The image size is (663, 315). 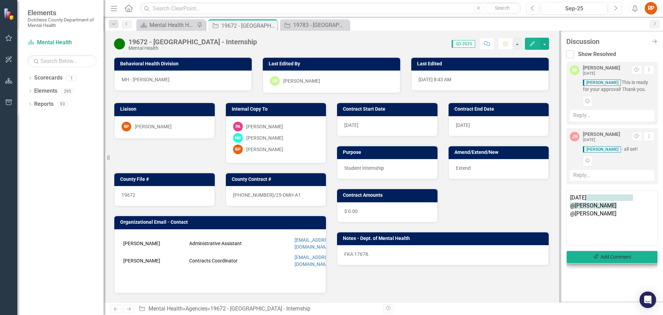 I want to click on span: This is ready for your approval! Thank you., so click(x=618, y=86).